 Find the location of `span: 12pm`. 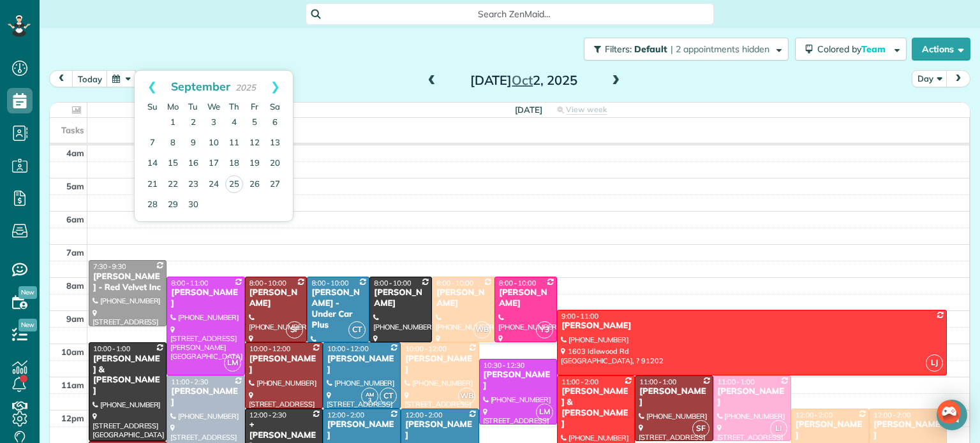

span: 12pm is located at coordinates (73, 418).